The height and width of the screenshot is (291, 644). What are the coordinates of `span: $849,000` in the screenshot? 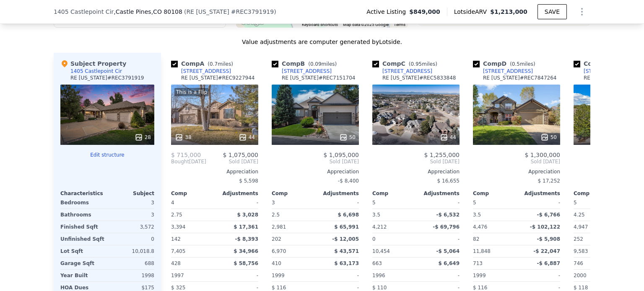 It's located at (425, 12).